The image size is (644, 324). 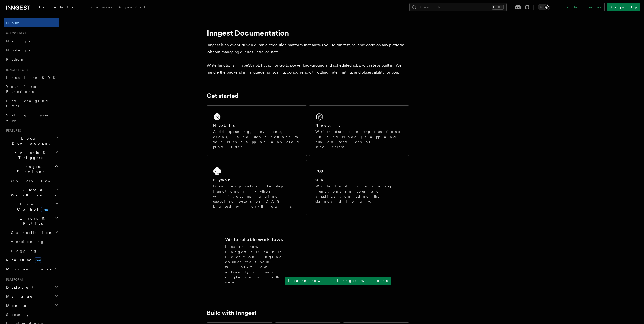 What do you see at coordinates (32, 315) in the screenshot?
I see `a: Security` at bounding box center [32, 315].